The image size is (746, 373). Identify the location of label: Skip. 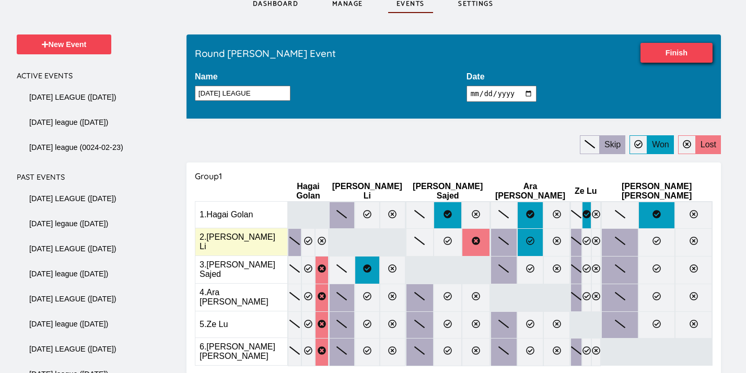
(612, 145).